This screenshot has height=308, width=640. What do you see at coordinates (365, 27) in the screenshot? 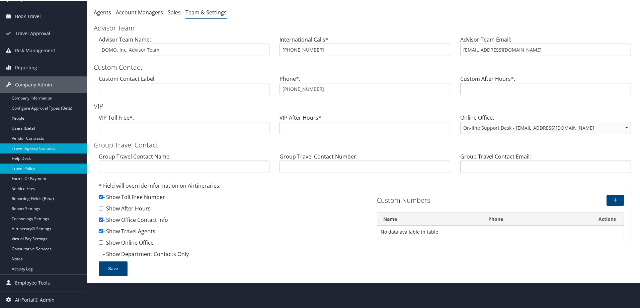
I see `h3: Advisor Team` at bounding box center [365, 27].